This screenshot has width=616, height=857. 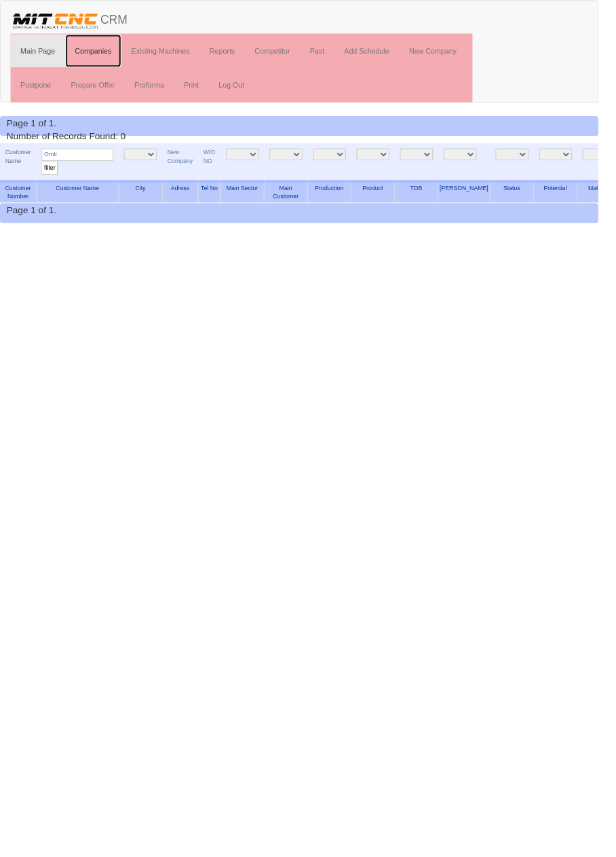 I want to click on a: Past, so click(x=327, y=53).